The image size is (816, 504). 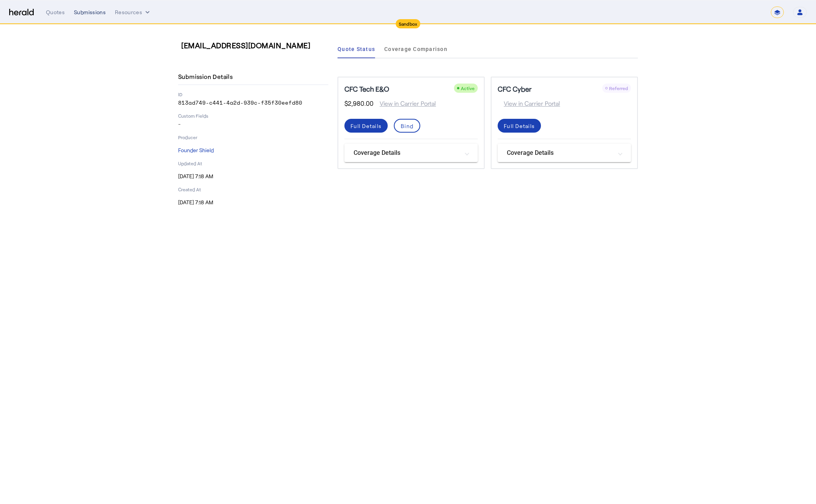 I want to click on p: Updated At, so click(x=253, y=163).